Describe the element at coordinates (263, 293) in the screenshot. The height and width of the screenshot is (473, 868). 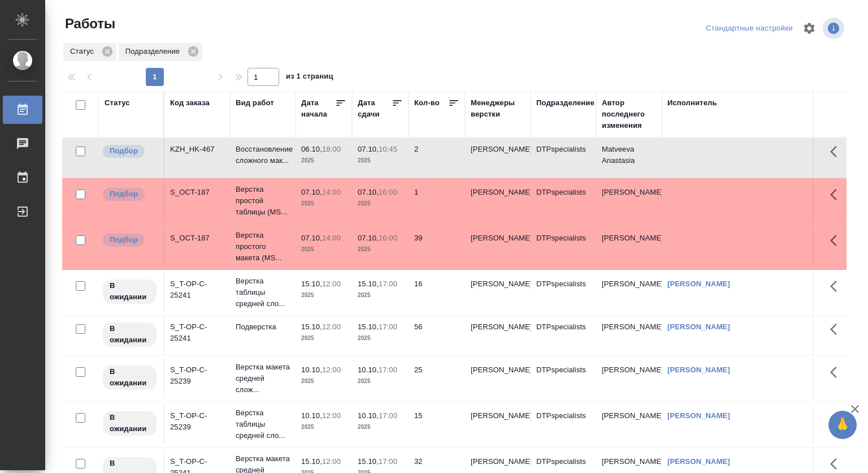
I see `p: Верстка таблицы средней сло...` at that location.